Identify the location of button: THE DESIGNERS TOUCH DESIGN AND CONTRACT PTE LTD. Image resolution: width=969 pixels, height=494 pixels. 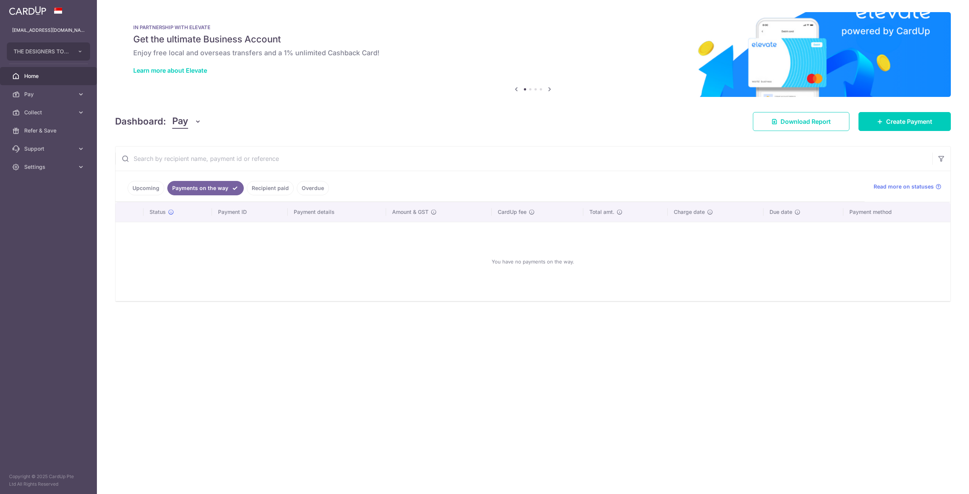
(48, 51).